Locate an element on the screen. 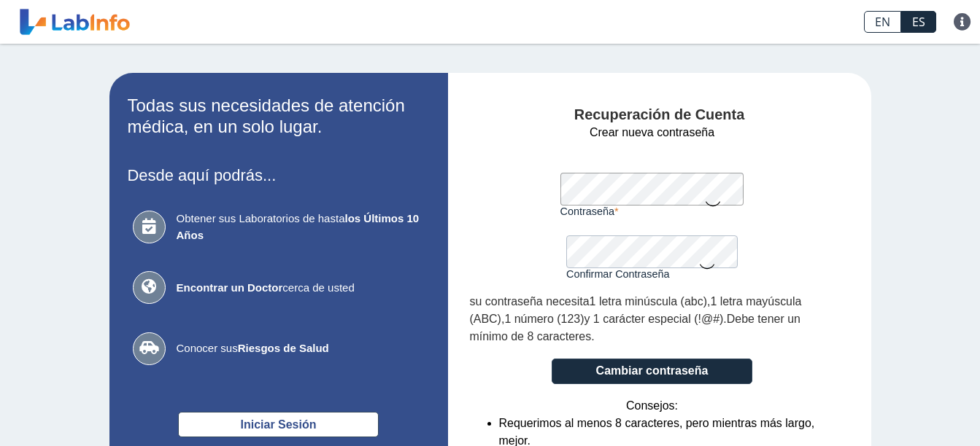 This screenshot has height=446, width=980. span: Consejos: is located at coordinates (651, 406).